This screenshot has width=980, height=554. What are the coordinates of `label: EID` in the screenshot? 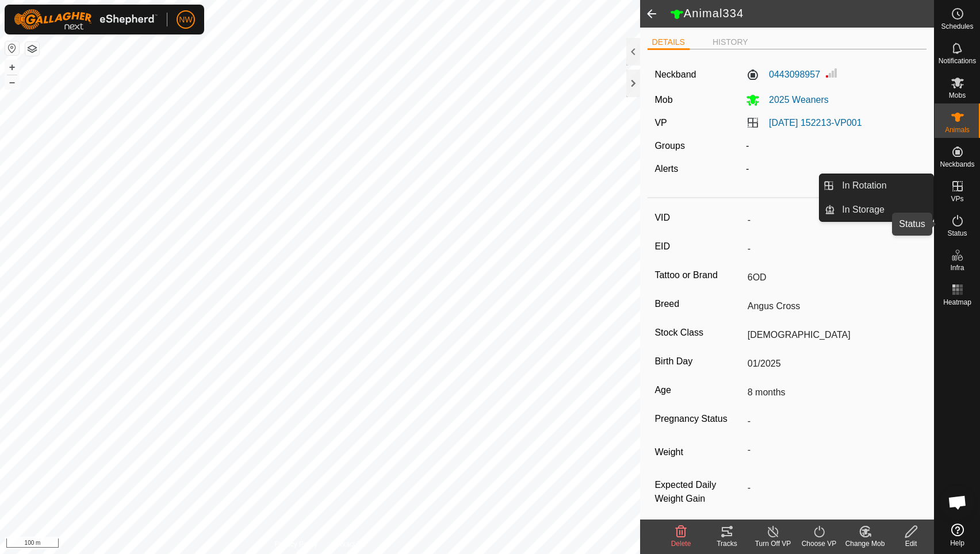 It's located at (698, 247).